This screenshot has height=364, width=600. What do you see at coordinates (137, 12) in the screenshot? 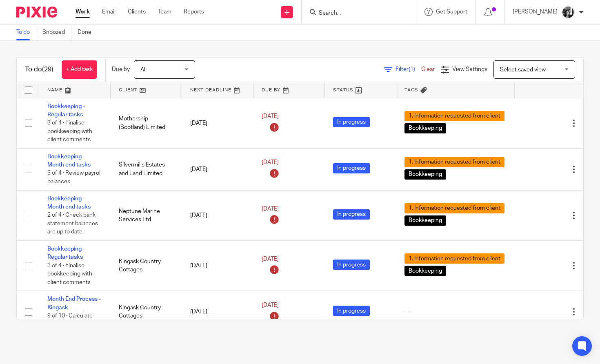
I see `a: Clients` at bounding box center [137, 12].